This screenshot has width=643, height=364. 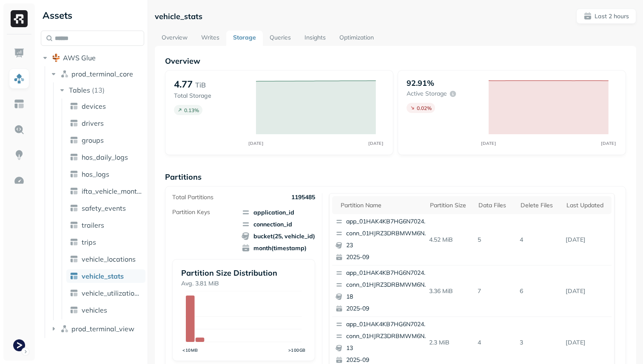 What do you see at coordinates (356, 38) in the screenshot?
I see `a: Optimization` at bounding box center [356, 38].